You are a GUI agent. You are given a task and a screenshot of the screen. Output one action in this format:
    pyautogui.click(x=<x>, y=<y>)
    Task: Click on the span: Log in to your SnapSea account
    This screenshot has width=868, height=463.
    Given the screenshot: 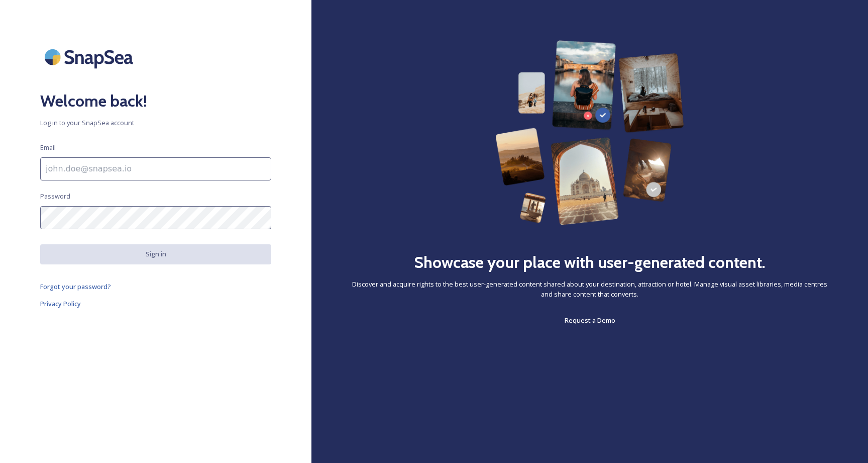 What is the action you would take?
    pyautogui.click(x=156, y=123)
    